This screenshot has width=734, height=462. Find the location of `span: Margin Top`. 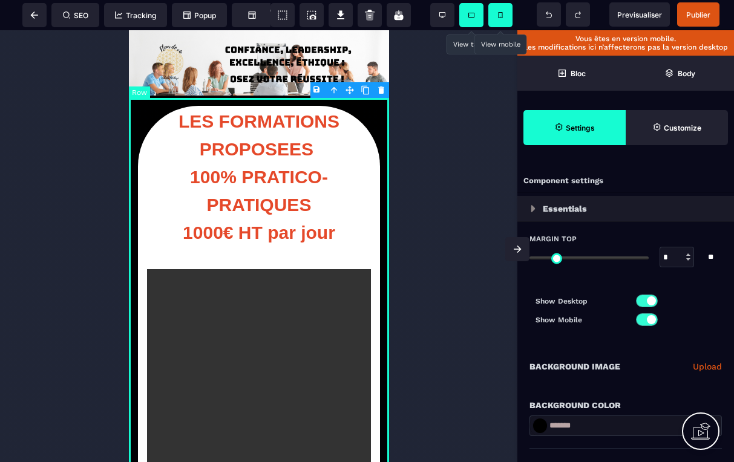

span: Margin Top is located at coordinates (553, 239).